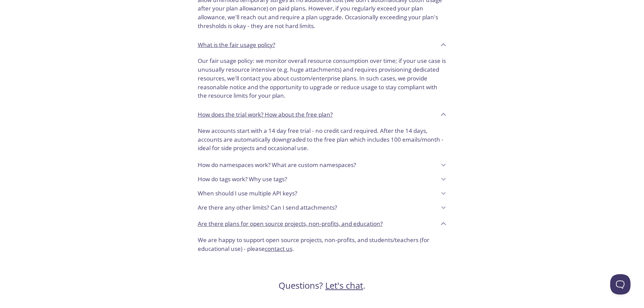 The height and width of the screenshot is (308, 644). Describe the element at coordinates (290, 224) in the screenshot. I see `p: Are there plans for open source projects, non-profits, and education?` at that location.